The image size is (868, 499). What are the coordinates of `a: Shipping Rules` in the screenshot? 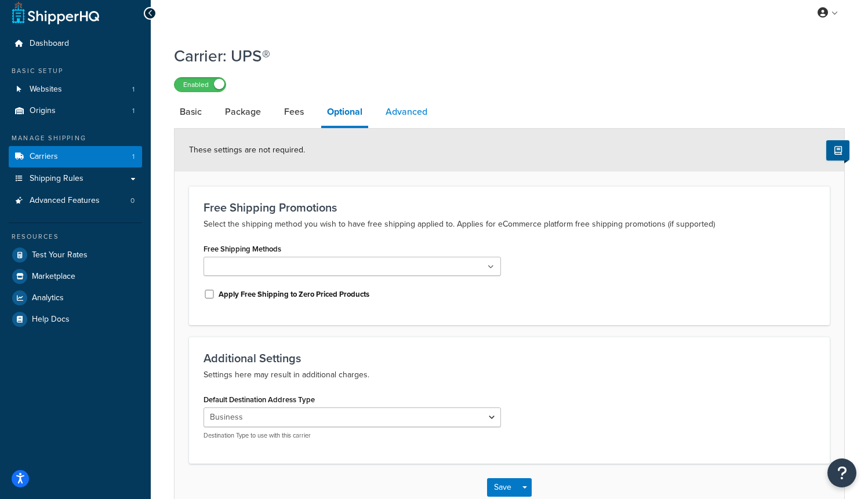 It's located at (75, 178).